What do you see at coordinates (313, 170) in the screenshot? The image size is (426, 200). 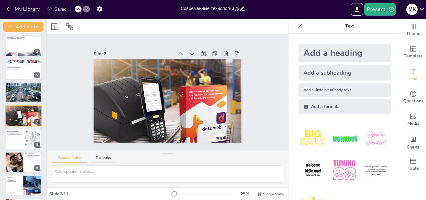 I see `img: 4.jpeg` at bounding box center [313, 170].